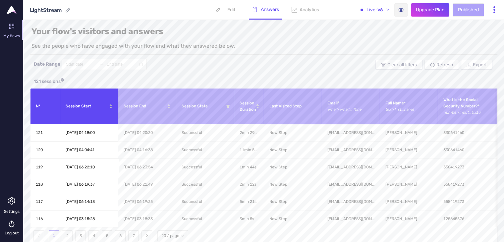  What do you see at coordinates (263, 81) in the screenshot?
I see `div: 121 sessions` at bounding box center [263, 81].